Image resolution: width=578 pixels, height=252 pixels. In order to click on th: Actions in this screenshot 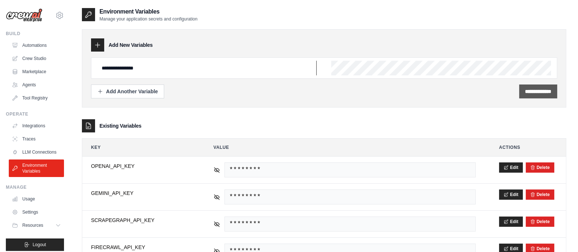, I will do `click(528, 147)`.